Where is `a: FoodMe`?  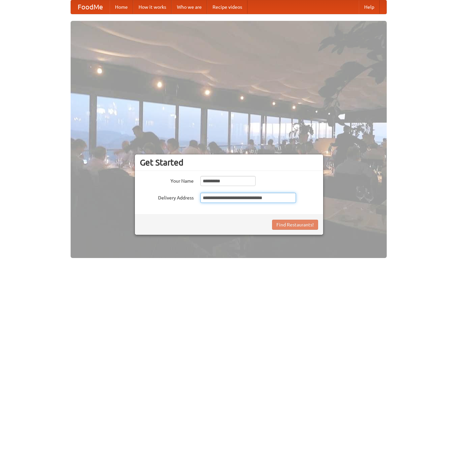 a: FoodMe is located at coordinates (90, 7).